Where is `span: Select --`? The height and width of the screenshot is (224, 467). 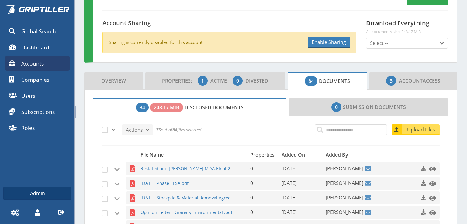 span: Select -- is located at coordinates (379, 43).